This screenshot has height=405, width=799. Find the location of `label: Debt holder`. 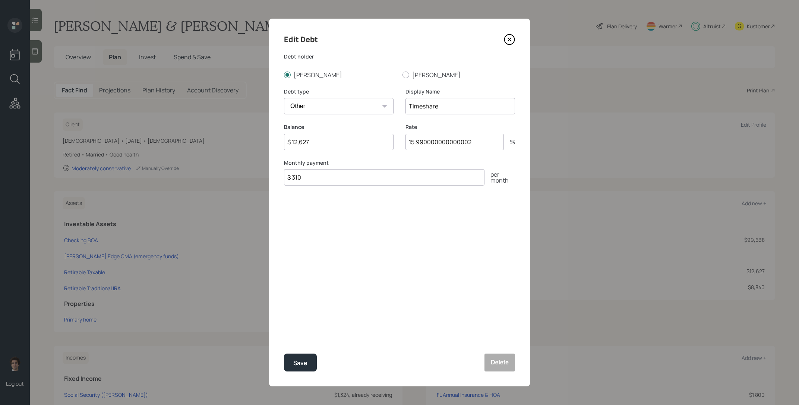

label: Debt holder is located at coordinates (400, 57).